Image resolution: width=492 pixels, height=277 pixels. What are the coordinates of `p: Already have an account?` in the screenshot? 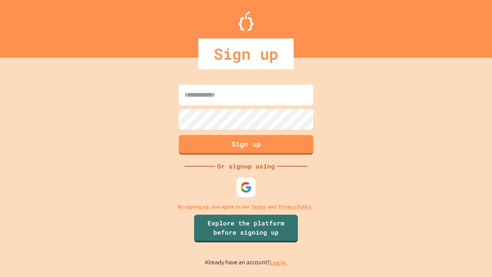 It's located at (246, 262).